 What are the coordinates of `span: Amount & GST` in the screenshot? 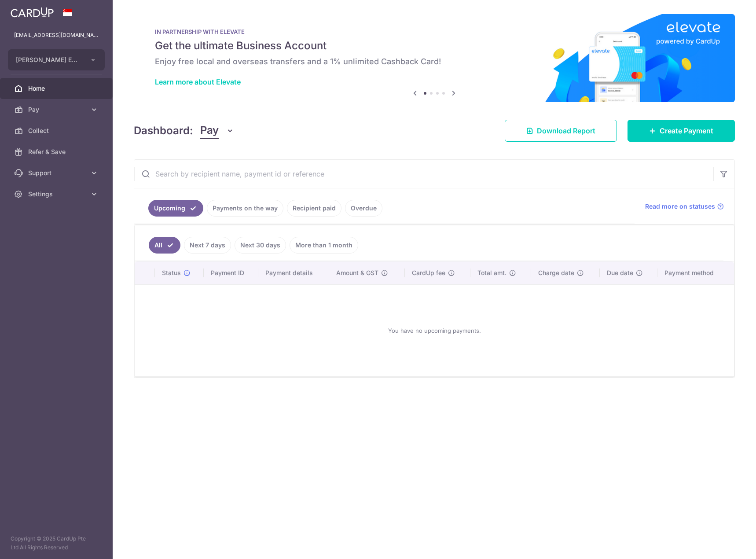 It's located at (357, 273).